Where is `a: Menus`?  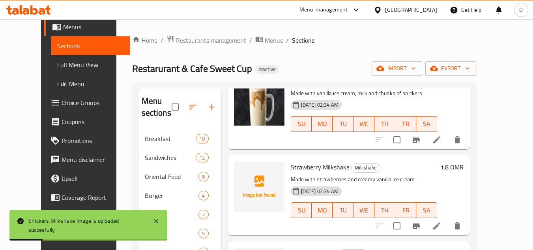
a: Menus is located at coordinates (87, 27).